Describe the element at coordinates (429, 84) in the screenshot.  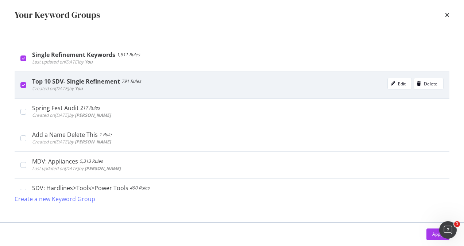
I see `button: Delete` at that location.